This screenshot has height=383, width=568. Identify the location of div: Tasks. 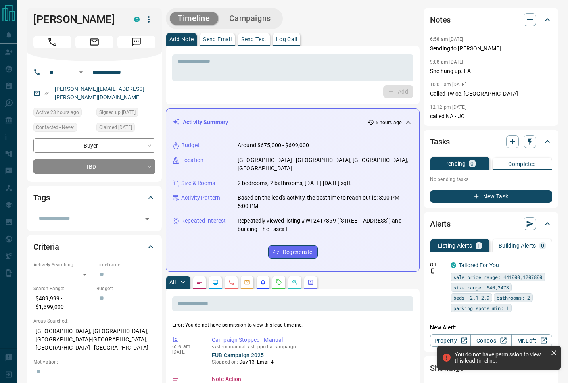
(491, 142).